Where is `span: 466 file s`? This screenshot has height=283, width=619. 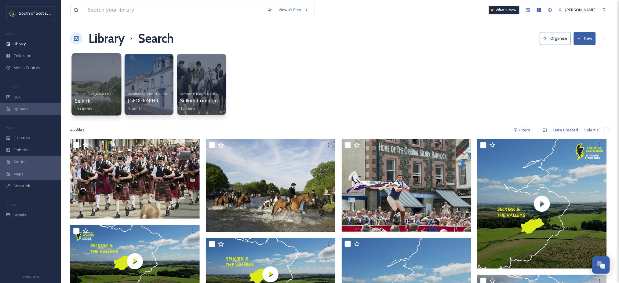 span: 466 file s is located at coordinates (77, 130).